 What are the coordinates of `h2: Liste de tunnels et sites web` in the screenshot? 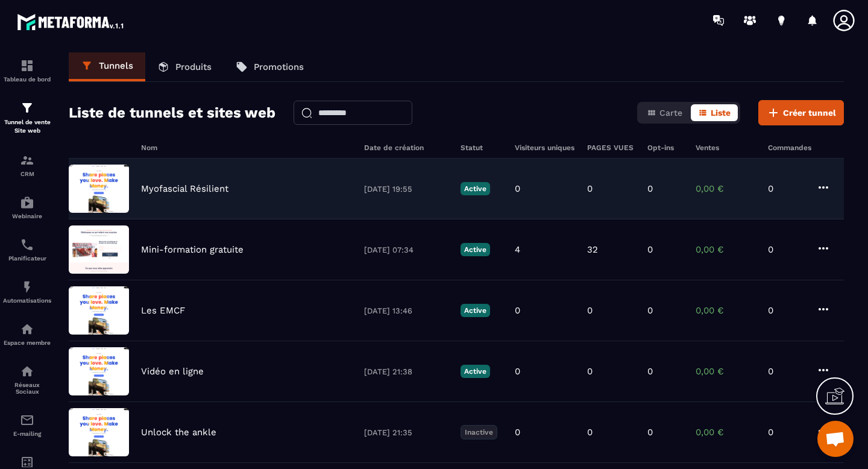 It's located at (172, 113).